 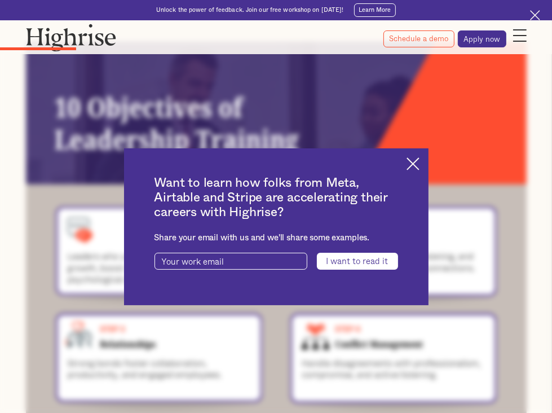 What do you see at coordinates (419, 39) in the screenshot?
I see `a: Schedule a demo` at bounding box center [419, 39].